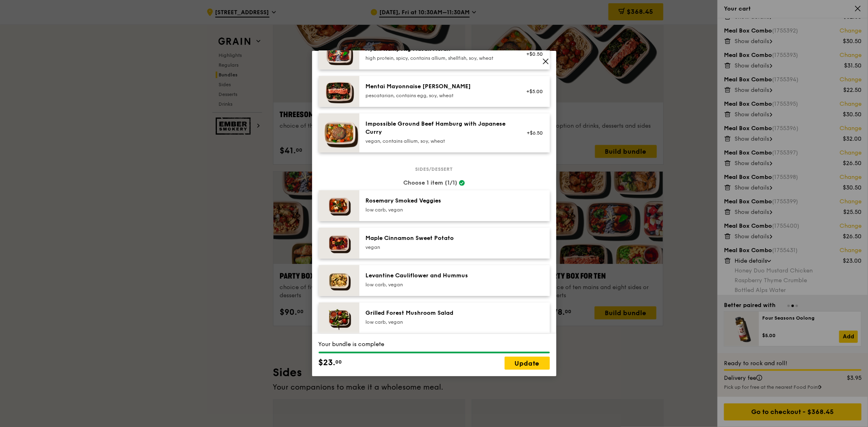 This screenshot has width=868, height=427. What do you see at coordinates (438, 201) in the screenshot?
I see `div: Rosemary Smoked Veggies` at bounding box center [438, 201].